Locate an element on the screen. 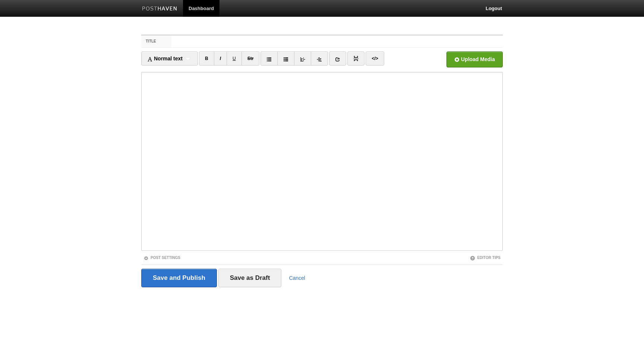 Image resolution: width=644 pixels, height=357 pixels. a: U is located at coordinates (234, 59).